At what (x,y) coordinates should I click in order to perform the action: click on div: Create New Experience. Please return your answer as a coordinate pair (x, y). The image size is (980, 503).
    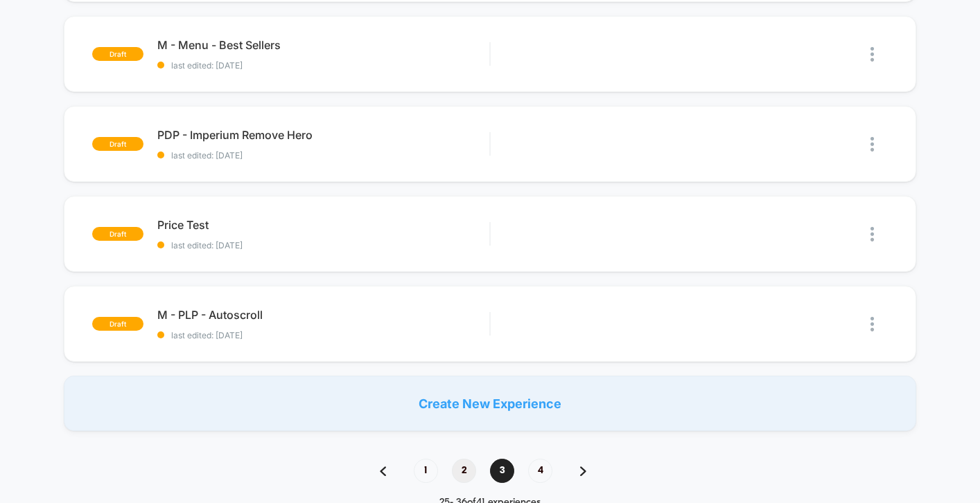
    Looking at the image, I should click on (490, 404).